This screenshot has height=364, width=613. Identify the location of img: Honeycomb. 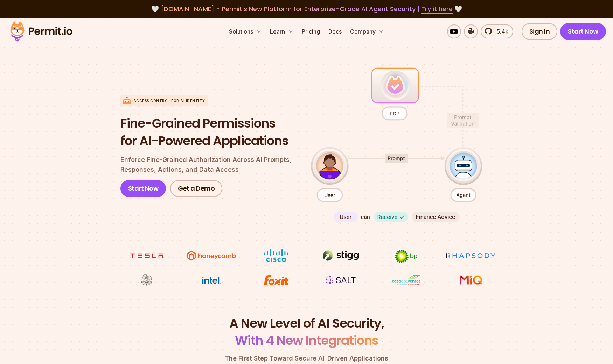
(212, 256).